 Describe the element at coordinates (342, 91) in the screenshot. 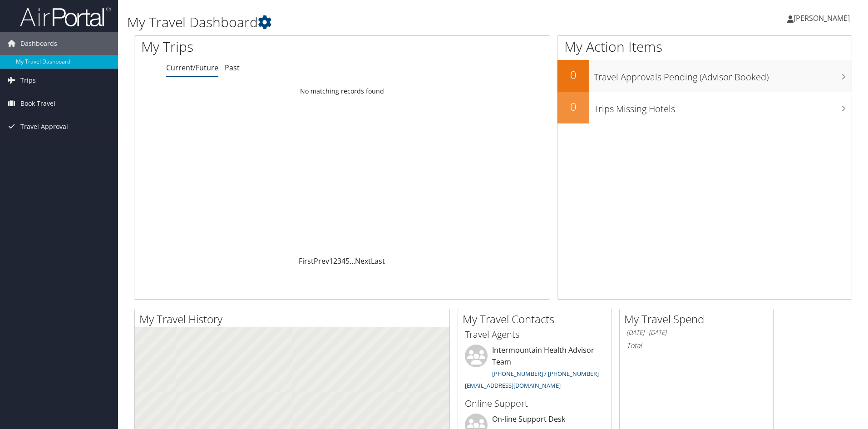

I see `td: No matching records found` at that location.